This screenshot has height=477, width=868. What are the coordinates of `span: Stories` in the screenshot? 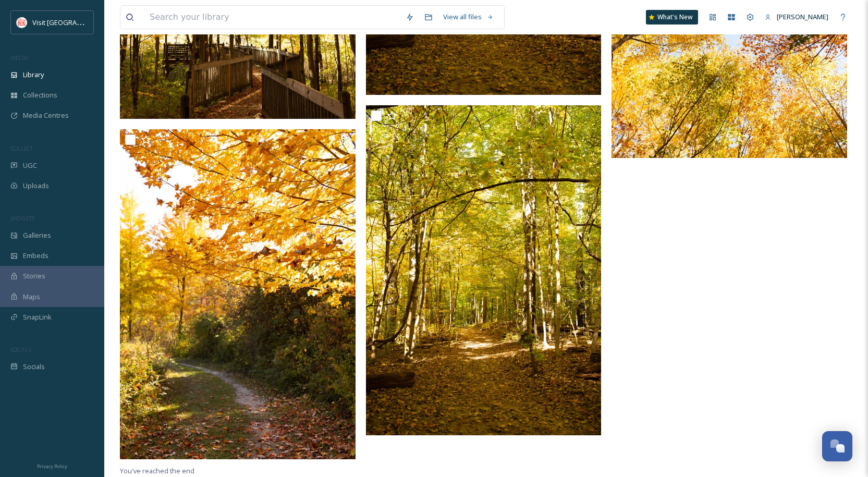 It's located at (34, 276).